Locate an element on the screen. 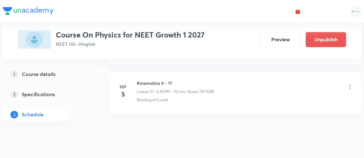 This screenshot has width=364, height=158. button: Preview is located at coordinates (281, 39).